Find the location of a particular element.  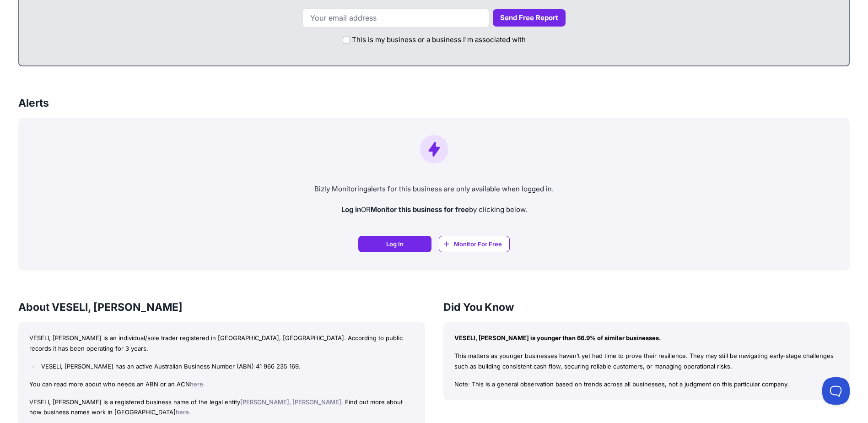

label: This is my business or a business I'm associated with is located at coordinates (439, 40).